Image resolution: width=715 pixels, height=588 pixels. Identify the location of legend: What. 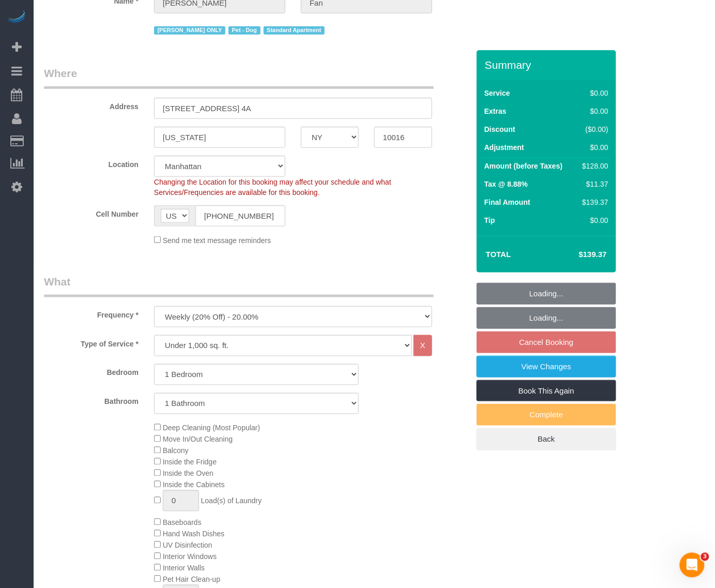
(239, 286).